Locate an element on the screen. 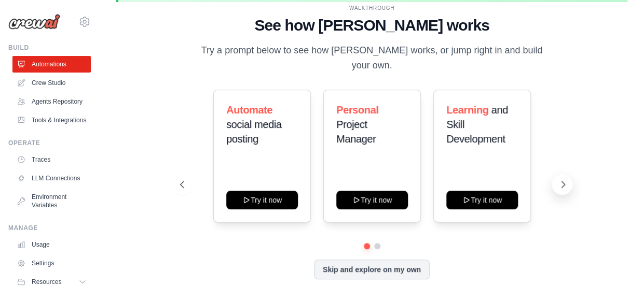  a: Environment Variables is located at coordinates (51, 201).